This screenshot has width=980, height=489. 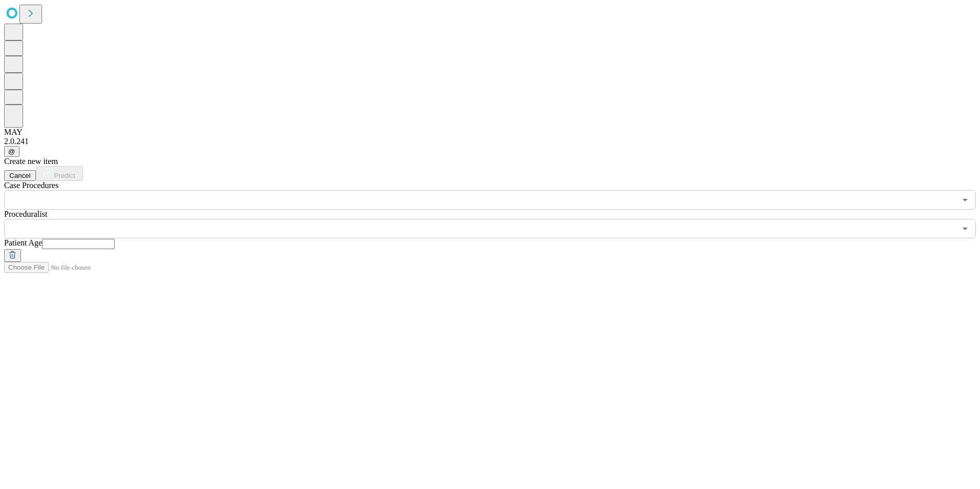 I want to click on div: MAY, so click(x=490, y=132).